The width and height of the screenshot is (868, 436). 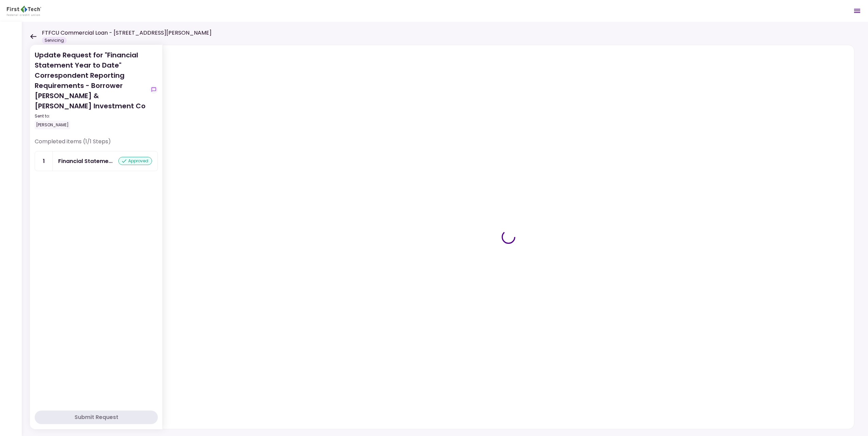 What do you see at coordinates (857, 11) in the screenshot?
I see `button: Open menu` at bounding box center [857, 11].